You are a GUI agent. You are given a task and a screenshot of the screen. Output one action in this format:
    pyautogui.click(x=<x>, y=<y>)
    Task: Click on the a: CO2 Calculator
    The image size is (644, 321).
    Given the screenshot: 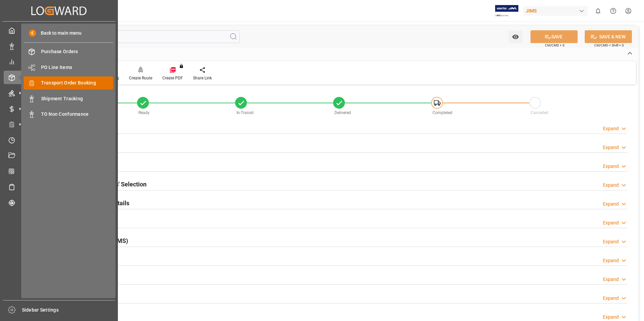 What is the action you would take?
    pyautogui.click(x=59, y=171)
    